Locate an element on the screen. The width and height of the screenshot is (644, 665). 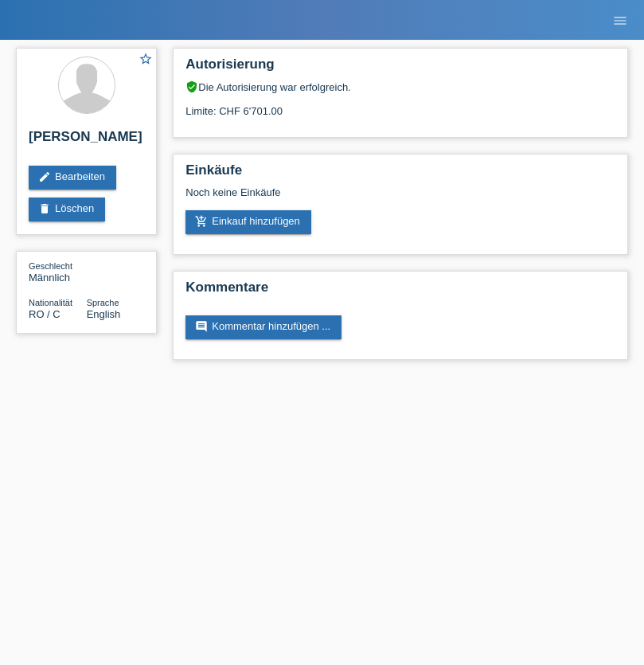
i: delete is located at coordinates (44, 209).